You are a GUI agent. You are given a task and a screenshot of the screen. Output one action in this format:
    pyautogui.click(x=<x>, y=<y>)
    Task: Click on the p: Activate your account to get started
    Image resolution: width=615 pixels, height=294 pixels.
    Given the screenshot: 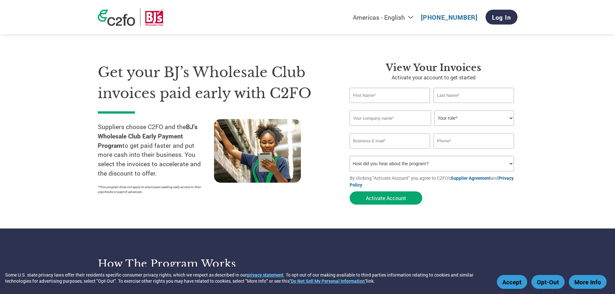 What is the action you would take?
    pyautogui.click(x=434, y=78)
    